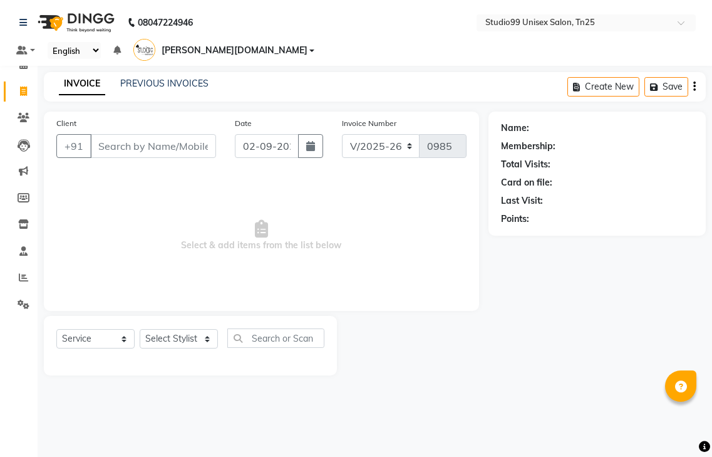 The width and height of the screenshot is (712, 457). I want to click on div: Total Visits:, so click(526, 164).